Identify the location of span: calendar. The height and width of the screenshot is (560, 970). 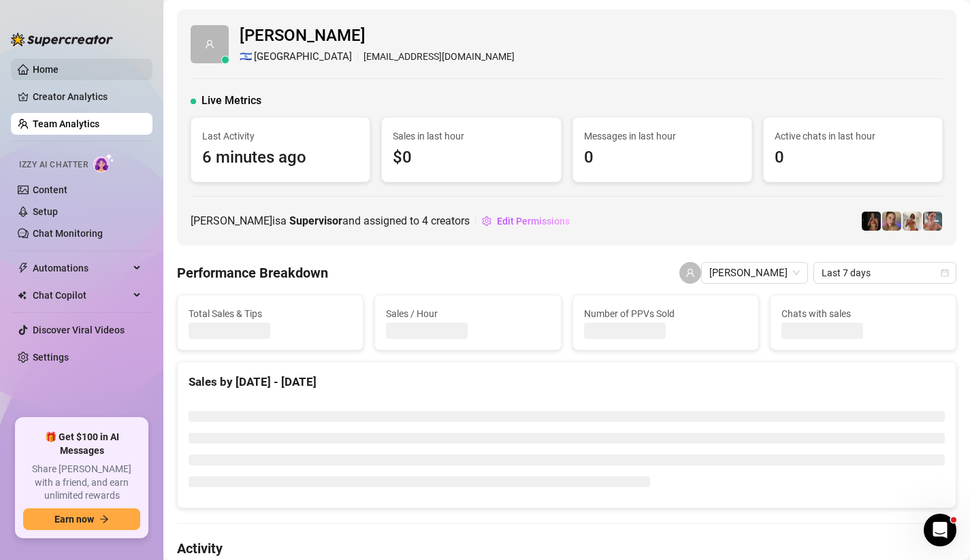
(944, 273).